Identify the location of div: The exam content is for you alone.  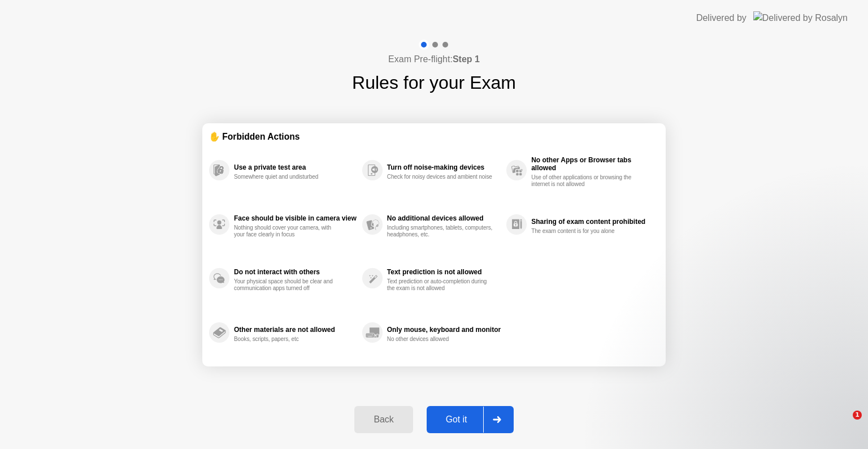
(584, 231).